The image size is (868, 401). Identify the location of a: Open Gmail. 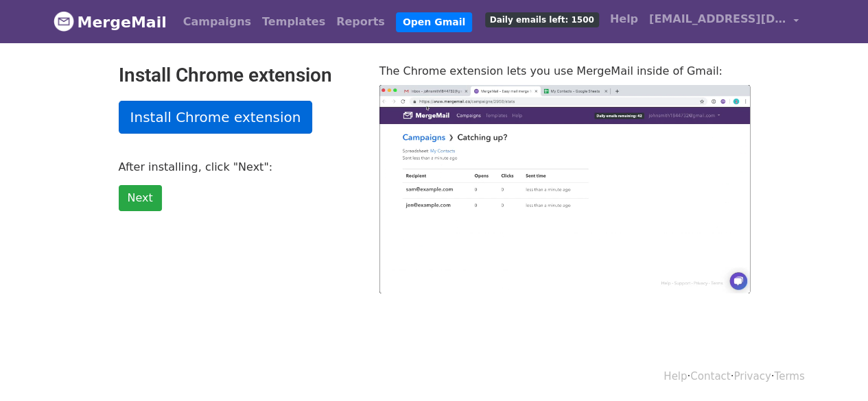
(434, 22).